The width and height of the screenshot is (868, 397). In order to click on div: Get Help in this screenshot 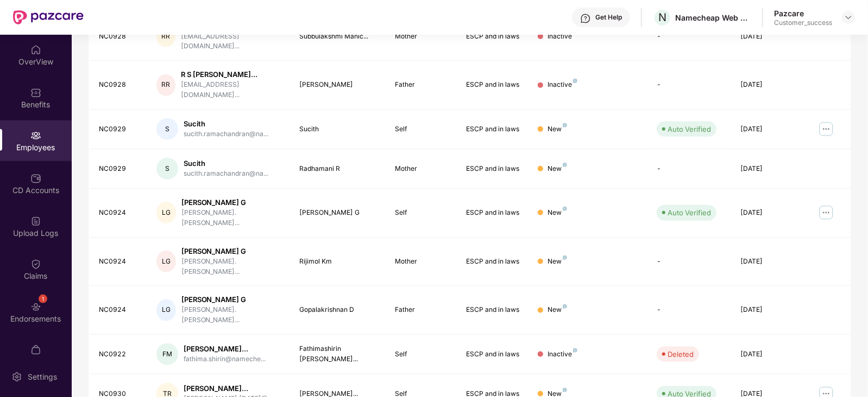, I will do `click(608, 17)`.